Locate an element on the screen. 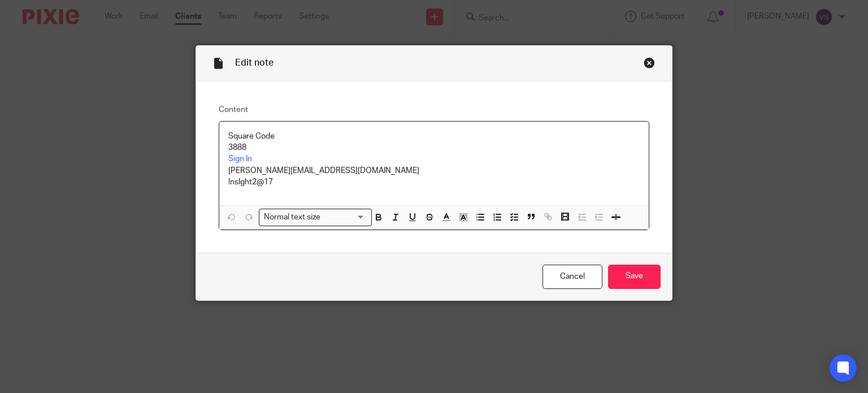 The height and width of the screenshot is (393, 868). input: Save is located at coordinates (634, 276).